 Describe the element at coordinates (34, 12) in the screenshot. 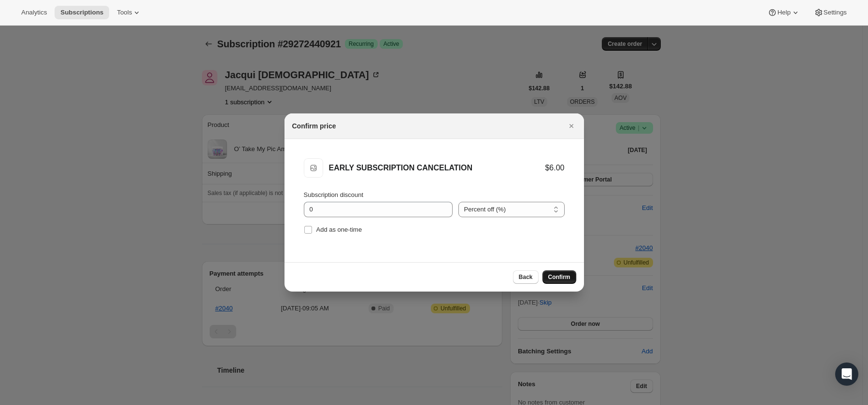

I see `button: Analytics` at that location.